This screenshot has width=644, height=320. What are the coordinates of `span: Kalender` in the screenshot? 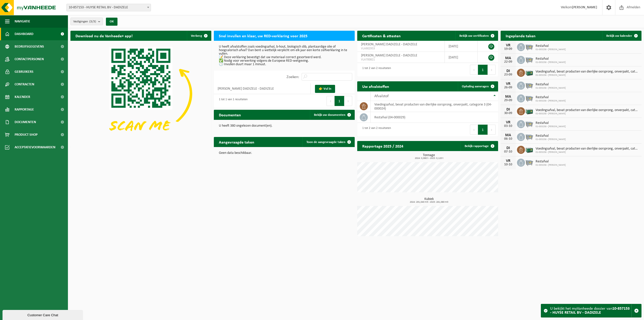 It's located at (22, 97).